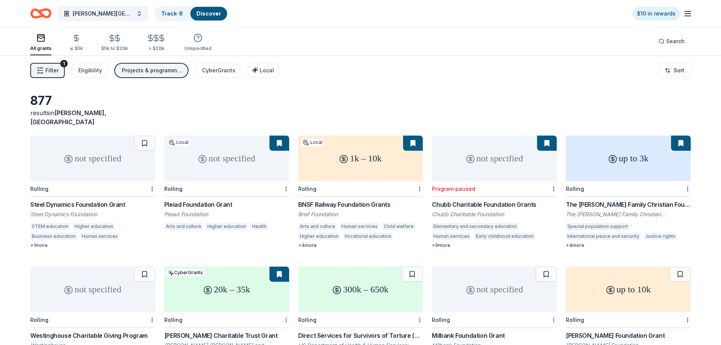 This screenshot has height=345, width=721. Describe the element at coordinates (679, 70) in the screenshot. I see `span: Sort` at that location.